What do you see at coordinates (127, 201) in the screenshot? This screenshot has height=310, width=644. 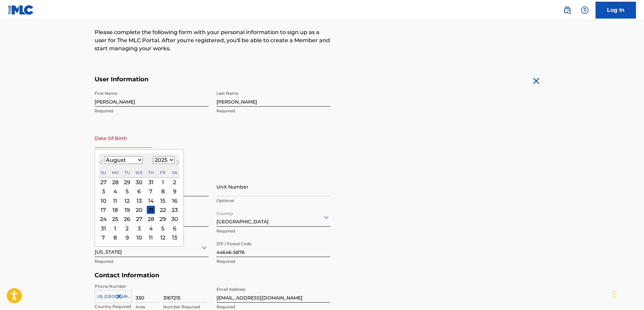 I see `div: Choose Tuesday, August 12th, 2025` at bounding box center [127, 201].